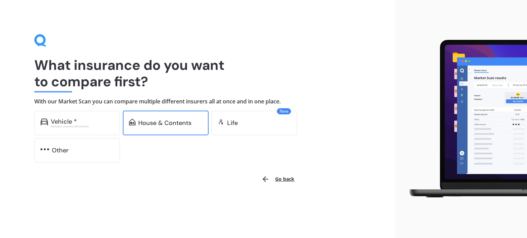 The image size is (527, 238). I want to click on div: Other, so click(60, 151).